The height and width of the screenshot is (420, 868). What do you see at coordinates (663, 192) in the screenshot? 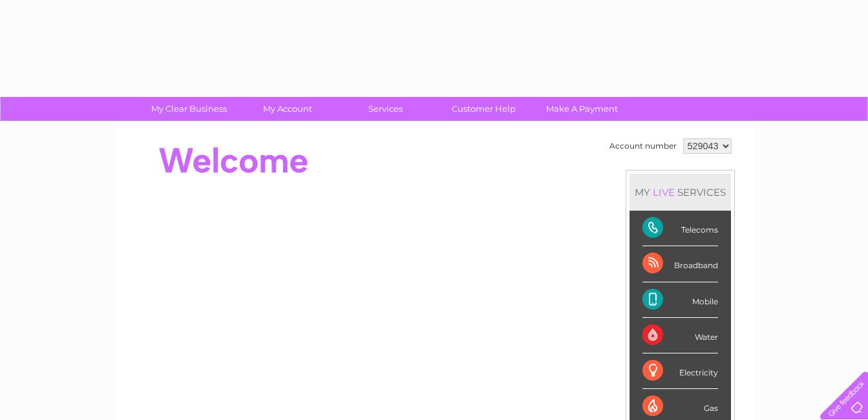
I see `div: LIVE` at bounding box center [663, 192].